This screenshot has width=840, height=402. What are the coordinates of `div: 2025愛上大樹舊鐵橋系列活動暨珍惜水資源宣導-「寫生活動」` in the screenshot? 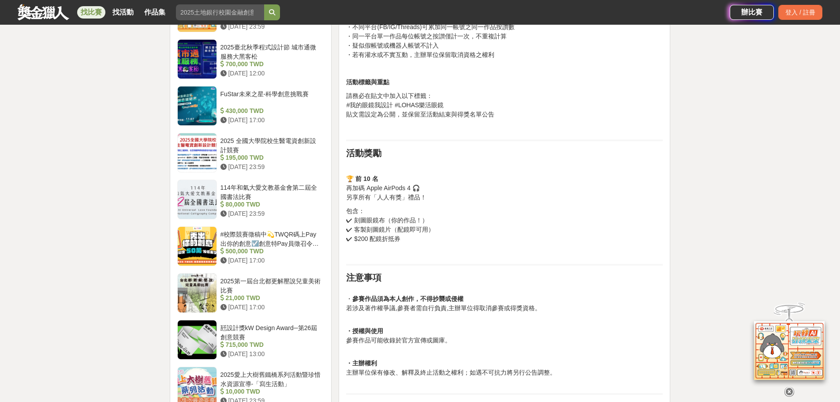 It's located at (271, 378).